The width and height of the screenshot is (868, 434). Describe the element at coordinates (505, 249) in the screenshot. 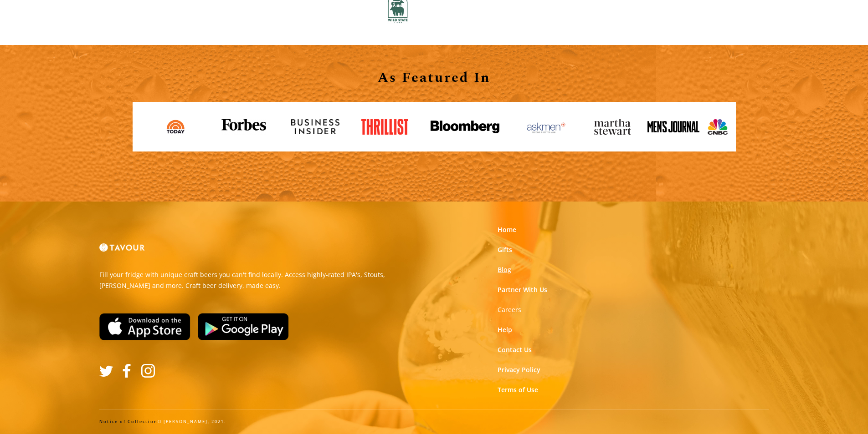

I see `a: Gifts` at that location.